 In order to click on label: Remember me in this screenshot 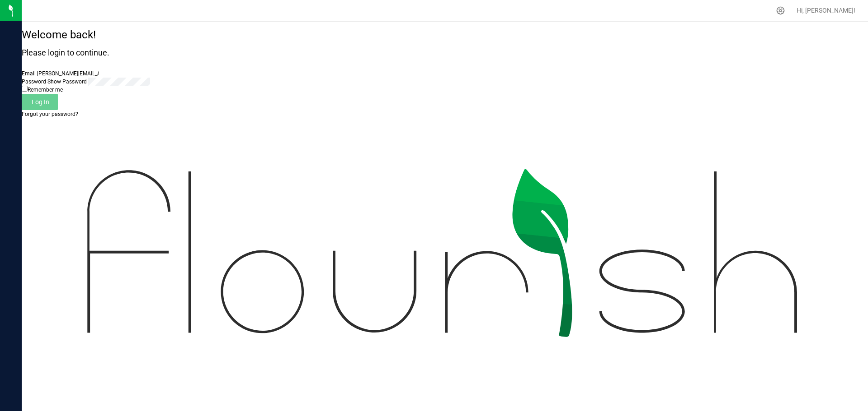, I will do `click(42, 90)`.